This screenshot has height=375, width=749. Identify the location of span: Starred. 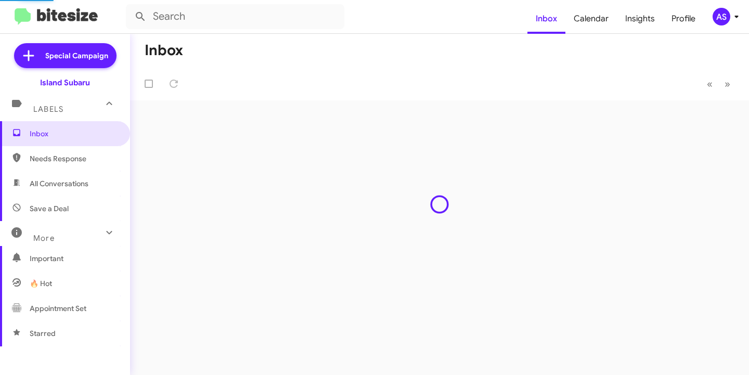
(43, 333).